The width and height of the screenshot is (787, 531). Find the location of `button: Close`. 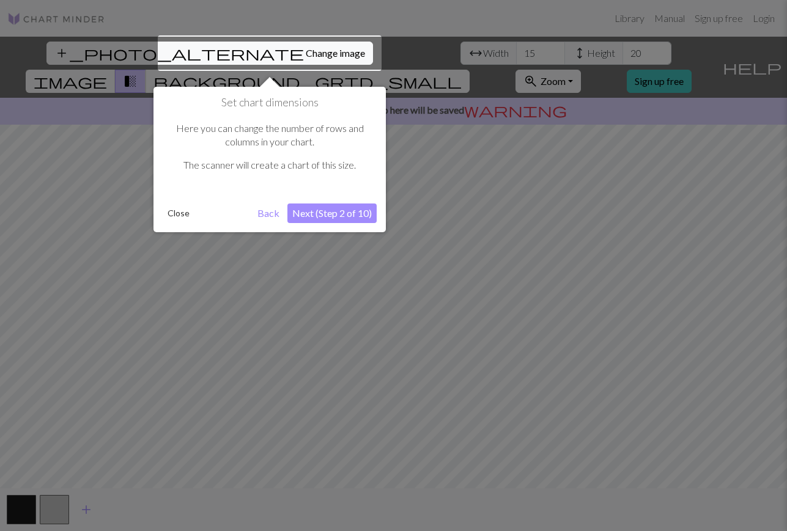

button: Close is located at coordinates (178, 213).